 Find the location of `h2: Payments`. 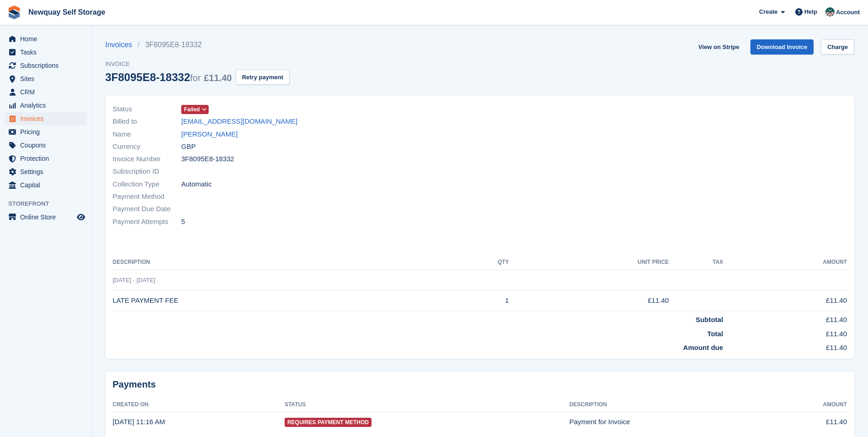

h2: Payments is located at coordinates (479, 384).